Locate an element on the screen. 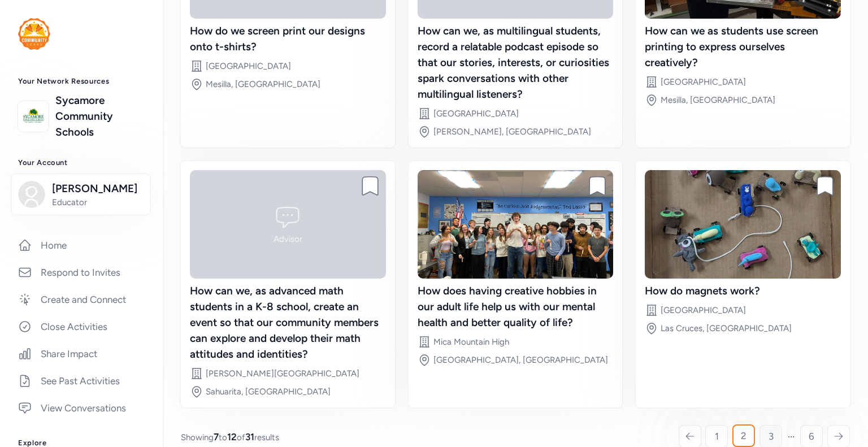 This screenshot has width=868, height=447. a: Create and Connect is located at coordinates (81, 299).